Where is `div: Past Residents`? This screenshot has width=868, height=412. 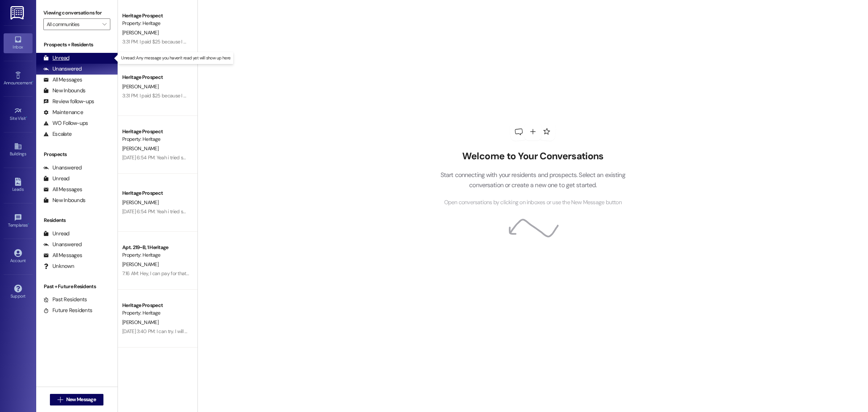 div: Past Residents is located at coordinates (65, 299).